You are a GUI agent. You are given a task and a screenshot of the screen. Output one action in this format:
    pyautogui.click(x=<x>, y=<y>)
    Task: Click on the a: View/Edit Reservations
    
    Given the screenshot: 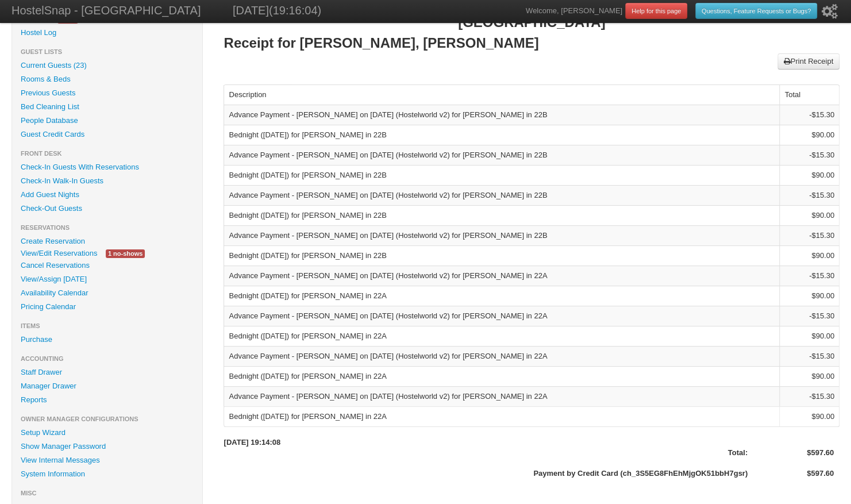 What is the action you would take?
    pyautogui.click(x=59, y=253)
    